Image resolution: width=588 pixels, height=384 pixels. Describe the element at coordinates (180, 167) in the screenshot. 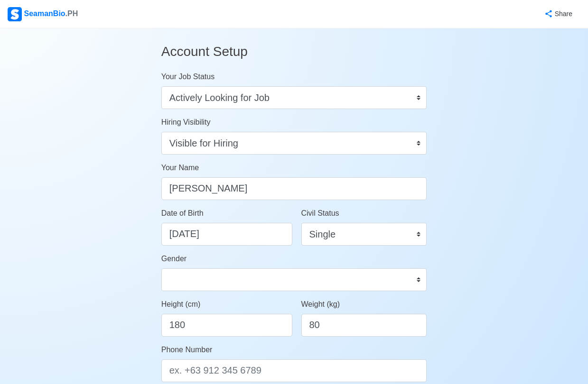

I see `span: Your Name` at that location.